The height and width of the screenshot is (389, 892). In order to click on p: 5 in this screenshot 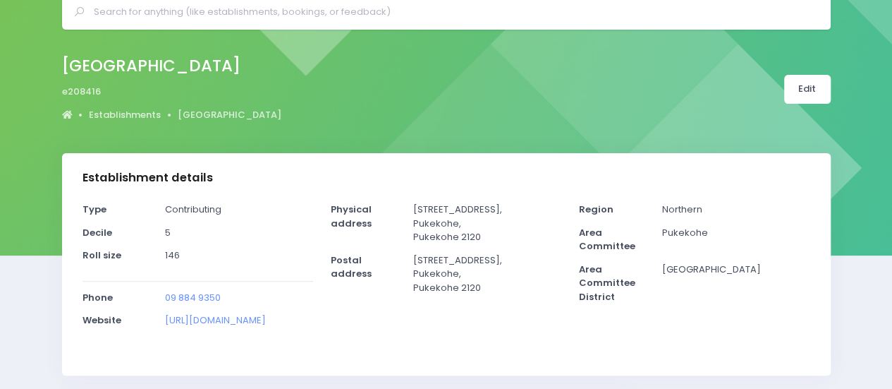, I will do `click(239, 233)`.